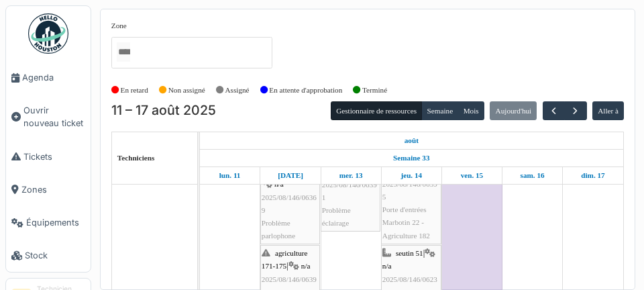 Image resolution: width=644 pixels, height=290 pixels. Describe the element at coordinates (48, 190) in the screenshot. I see `a: Zones` at that location.